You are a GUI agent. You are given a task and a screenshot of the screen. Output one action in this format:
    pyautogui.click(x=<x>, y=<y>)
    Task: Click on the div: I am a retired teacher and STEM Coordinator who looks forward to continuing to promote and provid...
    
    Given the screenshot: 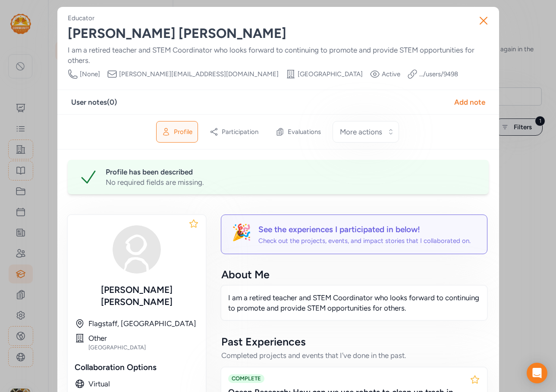 What is the action you would take?
    pyautogui.click(x=278, y=55)
    